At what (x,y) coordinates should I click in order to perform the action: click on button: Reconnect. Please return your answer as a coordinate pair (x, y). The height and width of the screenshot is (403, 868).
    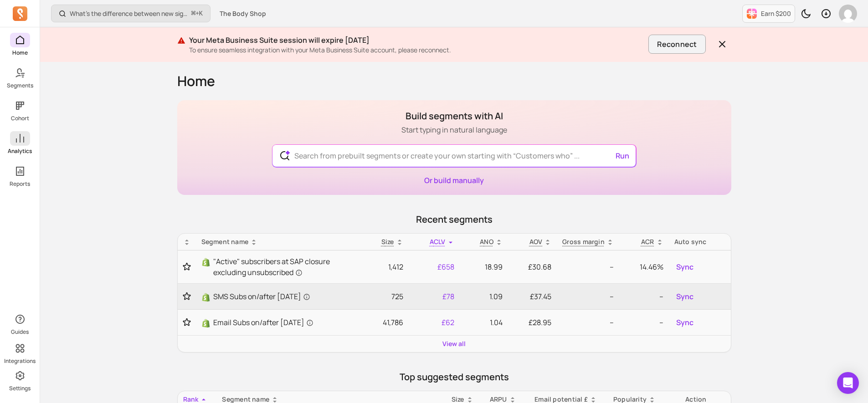
    Looking at the image, I should click on (677, 44).